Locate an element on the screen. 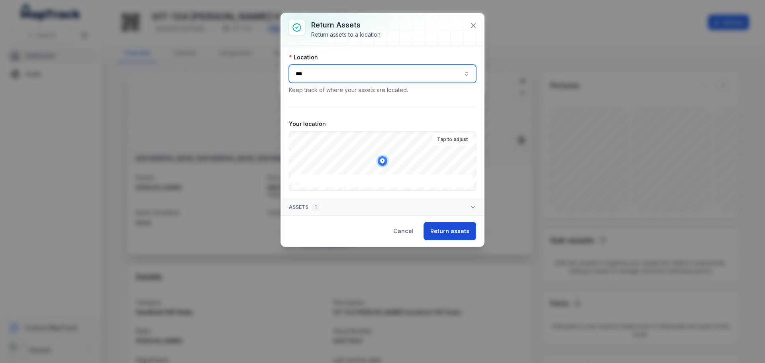  button: Cancel is located at coordinates (403, 231).